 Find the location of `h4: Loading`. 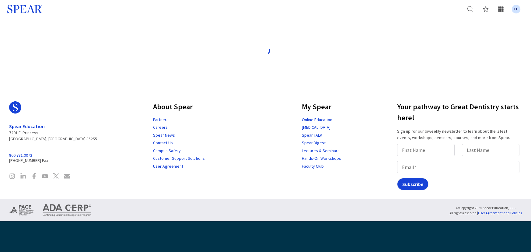

h4: Loading is located at coordinates (265, 40).